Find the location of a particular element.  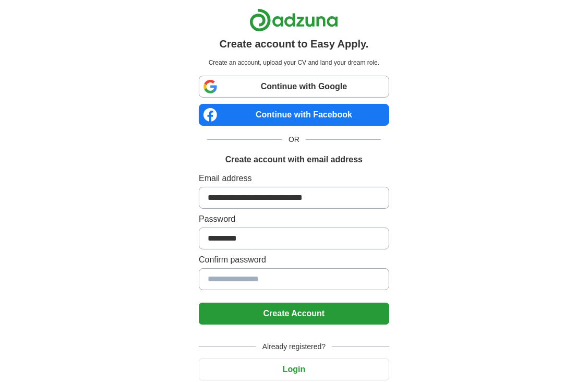

span: OR is located at coordinates (294, 139).